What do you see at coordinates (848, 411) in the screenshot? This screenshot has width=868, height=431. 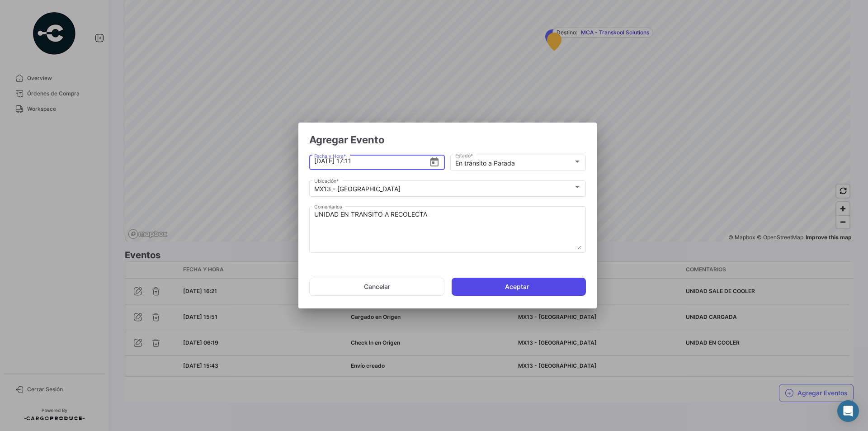 I see `div: Abrir Intercom Messenger` at bounding box center [848, 411].